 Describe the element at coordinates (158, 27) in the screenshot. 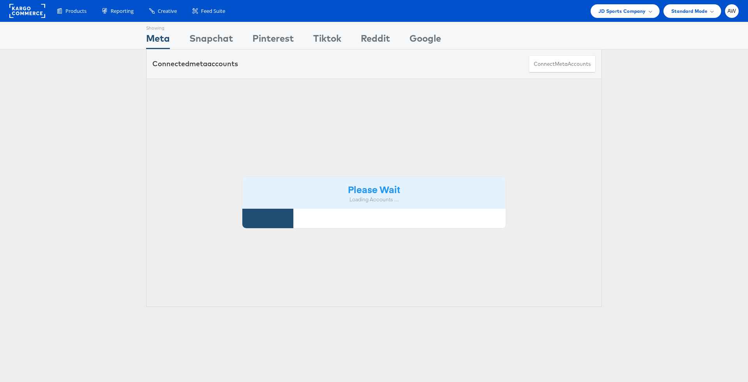

I see `div: Showing` at that location.